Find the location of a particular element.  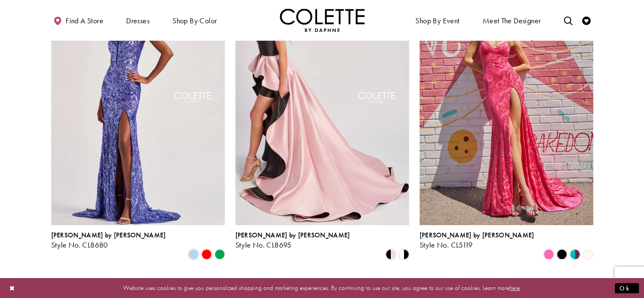

a: Meet the designer is located at coordinates (512, 20).